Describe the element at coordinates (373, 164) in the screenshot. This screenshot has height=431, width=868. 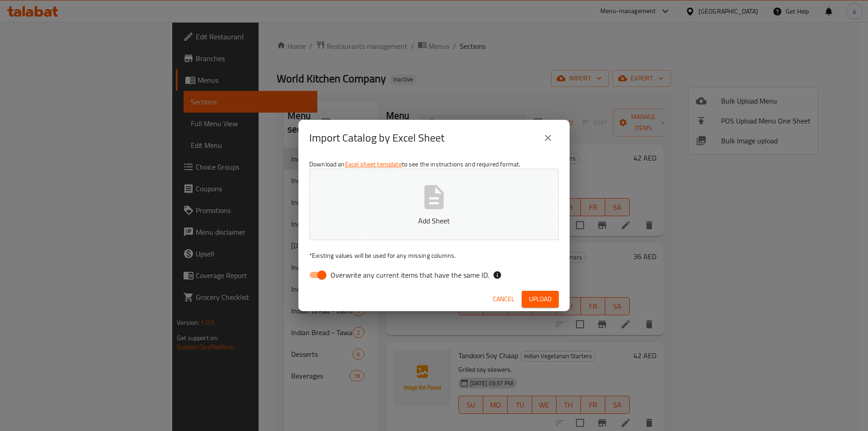
I see `a: Excel sheet template` at that location.